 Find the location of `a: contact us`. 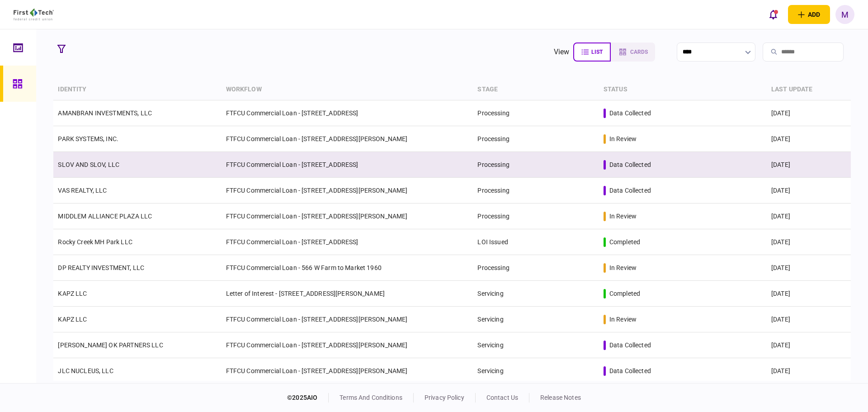

a: contact us is located at coordinates (503, 397).